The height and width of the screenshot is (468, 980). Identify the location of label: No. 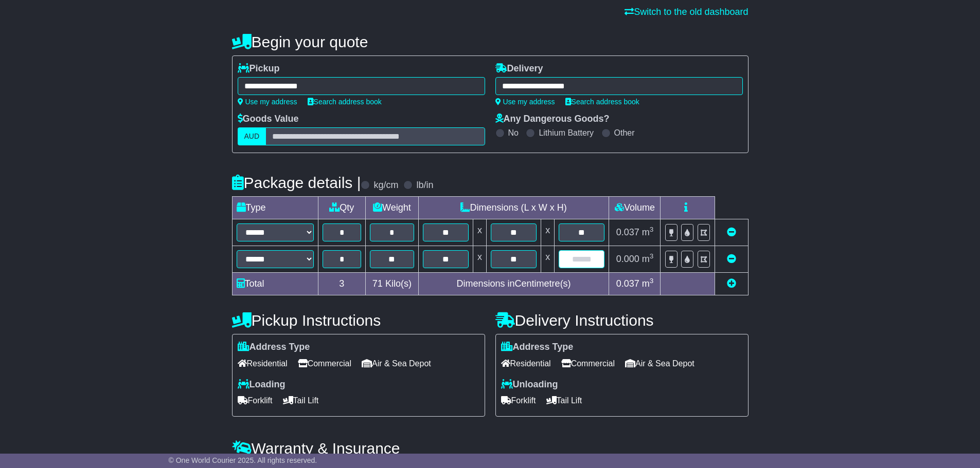
(514, 132).